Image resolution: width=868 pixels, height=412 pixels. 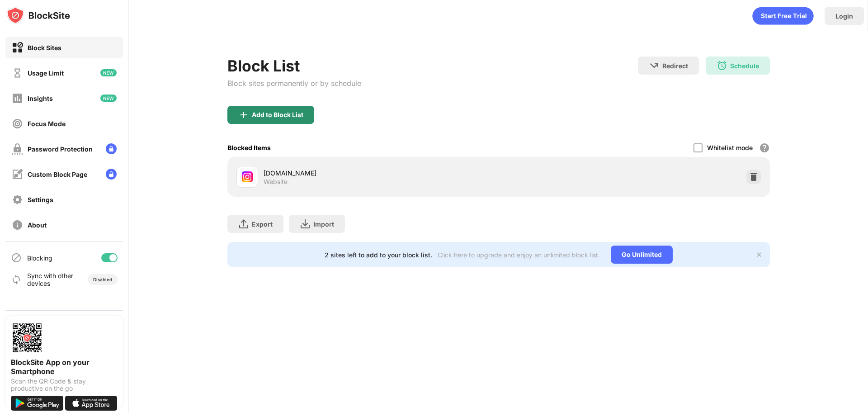 What do you see at coordinates (642, 255) in the screenshot?
I see `div: Go Unlimited` at bounding box center [642, 255].